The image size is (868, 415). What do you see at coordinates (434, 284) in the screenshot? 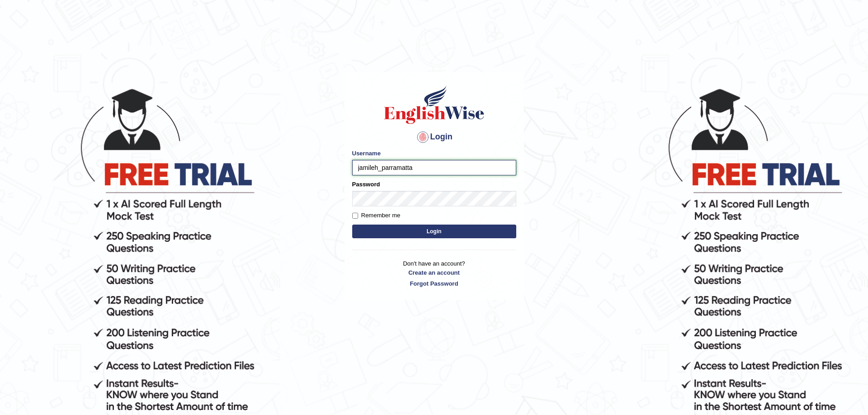
I see `a: Forgot Password` at bounding box center [434, 284].